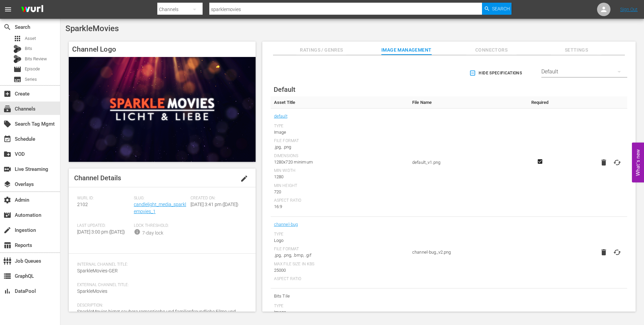  Describe the element at coordinates (540, 103) in the screenshot. I see `th: Required` at that location.